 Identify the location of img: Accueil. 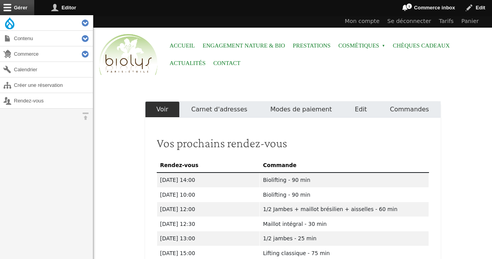
(128, 55).